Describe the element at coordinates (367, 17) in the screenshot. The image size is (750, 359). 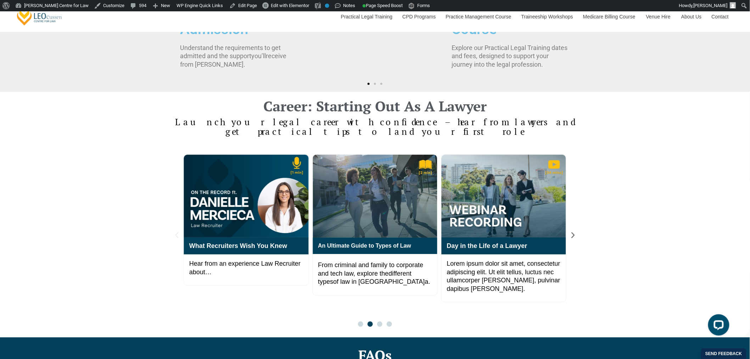
I see `a: Practical Legal Training` at that location.